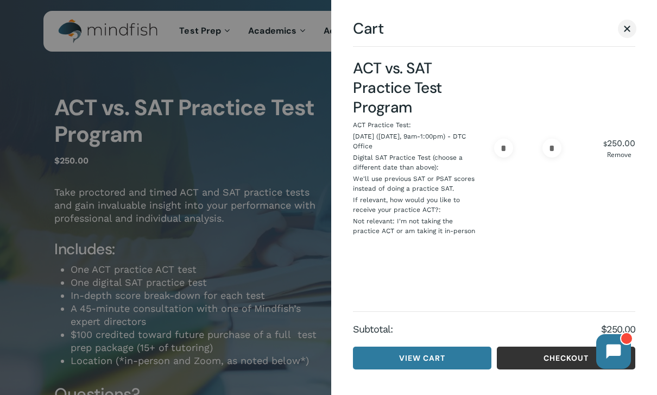 Image resolution: width=657 pixels, height=395 pixels. Describe the element at coordinates (416, 184) in the screenshot. I see `p: We'll use previous SAT or PSAT scores instead of doing a practice SAT.` at that location.